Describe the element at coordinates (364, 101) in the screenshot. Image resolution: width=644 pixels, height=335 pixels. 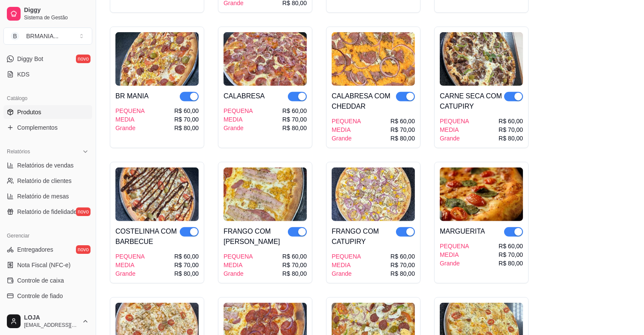
I see `div: CALABRESA COM CHEDDAR` at that location.